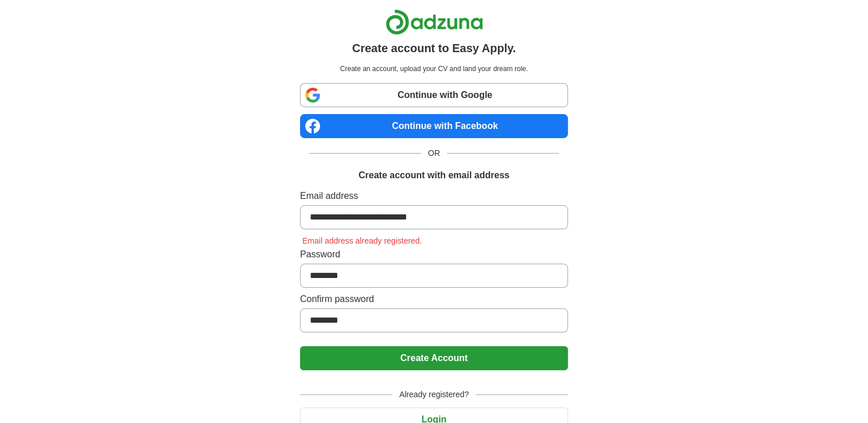 This screenshot has width=868, height=423. I want to click on a: Continue with Google, so click(434, 95).